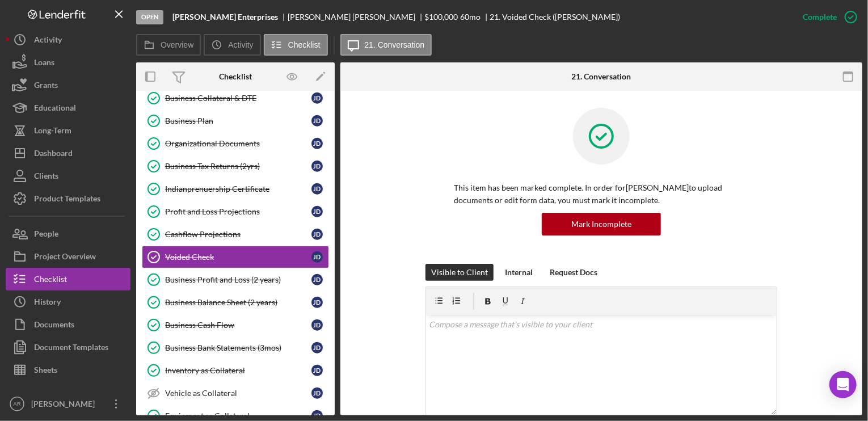 The image size is (868, 421). What do you see at coordinates (235, 371) in the screenshot?
I see `a: Inventory as CollateralJD` at bounding box center [235, 371].